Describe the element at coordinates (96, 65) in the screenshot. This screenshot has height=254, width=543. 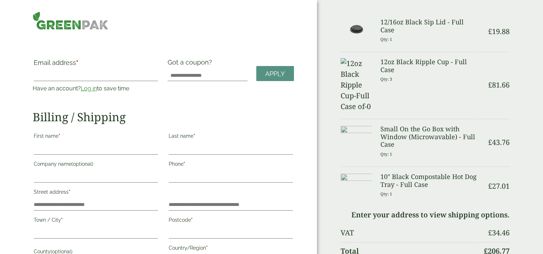
I see `label: Email address` at that location.